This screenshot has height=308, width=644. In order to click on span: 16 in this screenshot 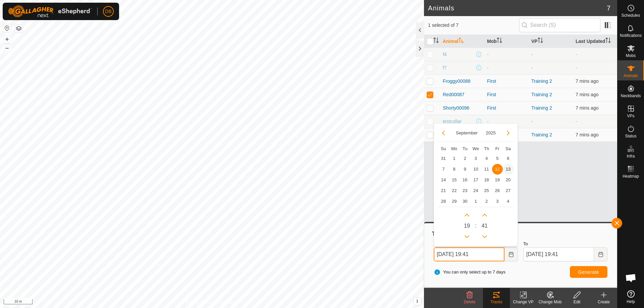, I will do `click(465, 180)`.